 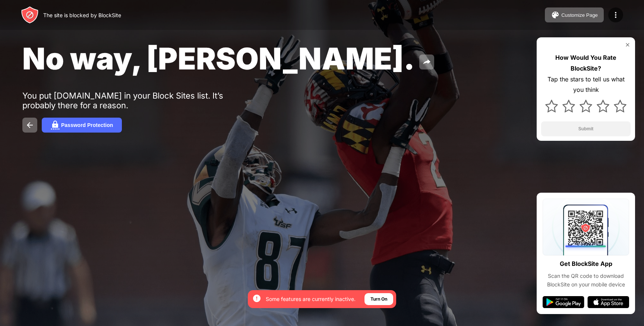 What do you see at coordinates (586, 227) in the screenshot?
I see `img: qrcode.svg` at bounding box center [586, 227].